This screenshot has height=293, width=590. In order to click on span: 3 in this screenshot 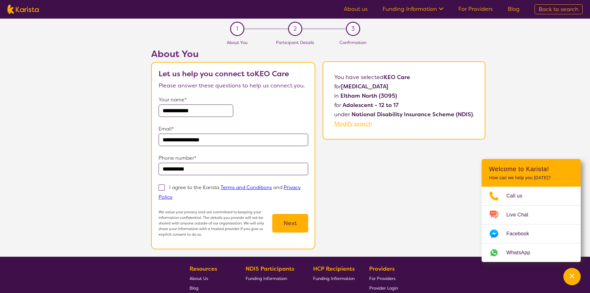, I will do `click(353, 29)`.